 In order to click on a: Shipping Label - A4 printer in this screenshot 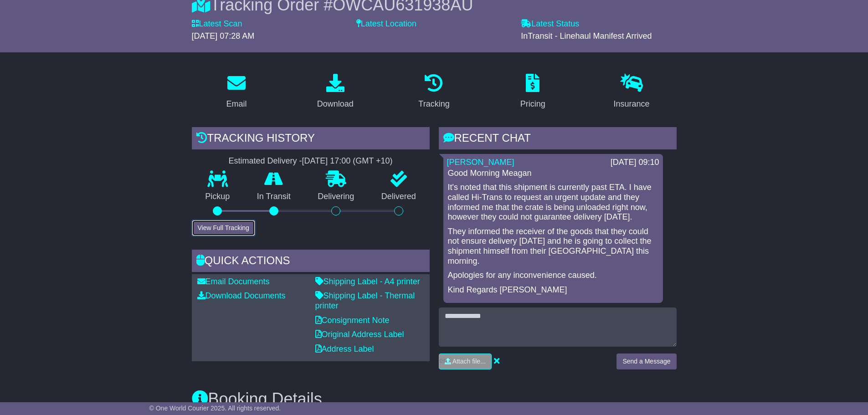, I will do `click(368, 282)`.